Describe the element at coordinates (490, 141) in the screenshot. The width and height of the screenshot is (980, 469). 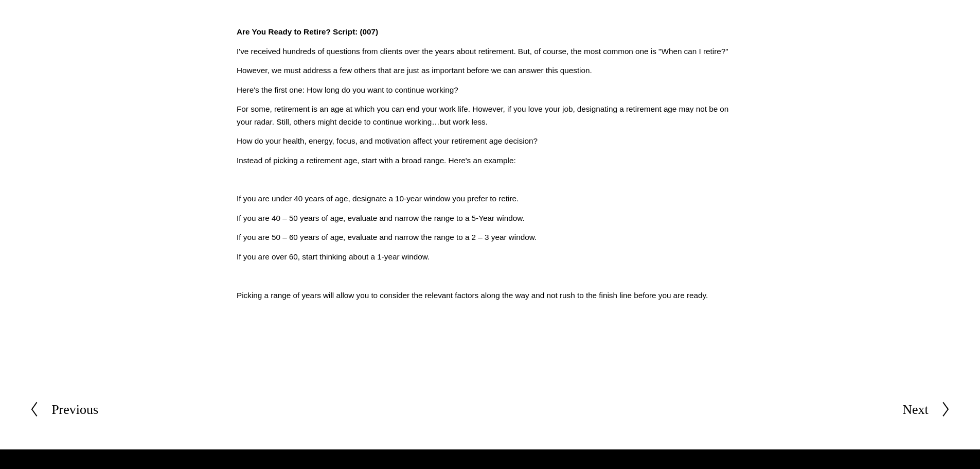
I see `p: How do your health, energy, focus, and motivation affect your retirement age decision?` at that location.